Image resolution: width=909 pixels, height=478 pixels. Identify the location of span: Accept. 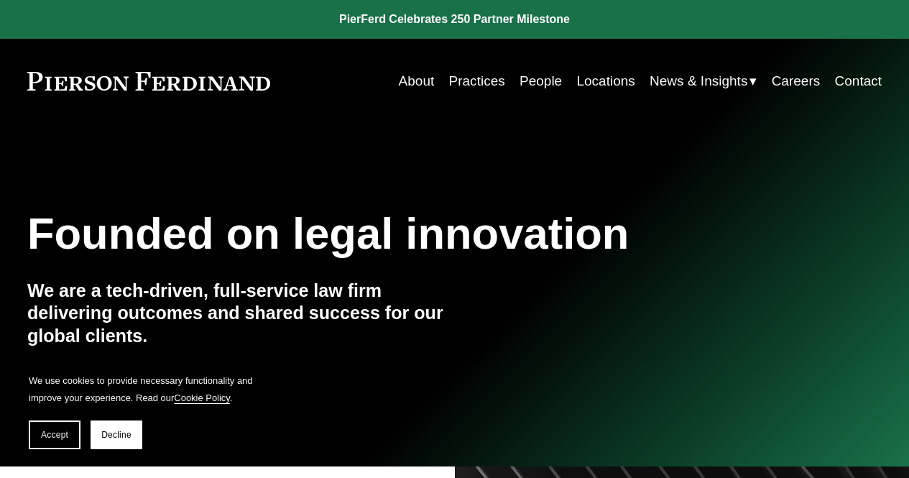
(55, 435).